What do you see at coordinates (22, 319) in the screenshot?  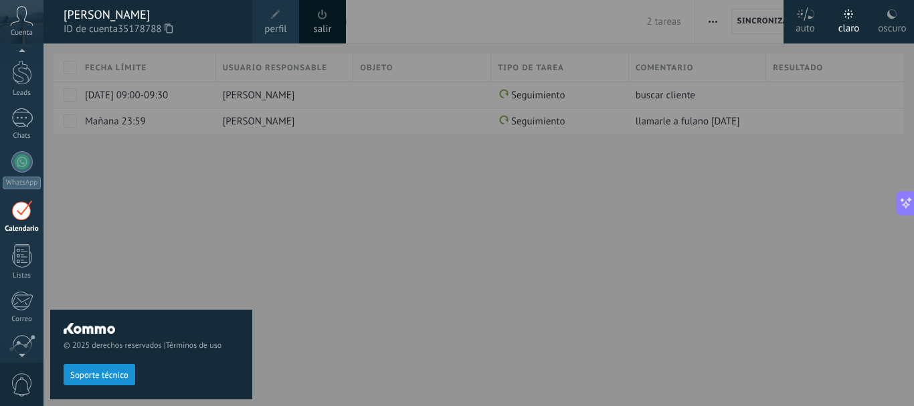 I see `div: Correo` at bounding box center [22, 319].